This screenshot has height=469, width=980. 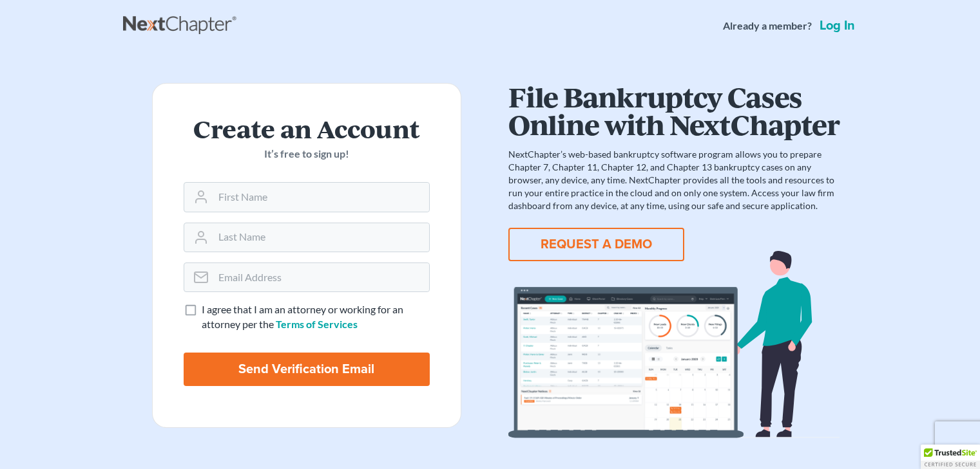 What do you see at coordinates (674, 180) in the screenshot?
I see `p: NextChapter’s web-based bankruptcy software program allows you to prepare Chapter 7, Chapter 11, ...` at bounding box center [674, 180].